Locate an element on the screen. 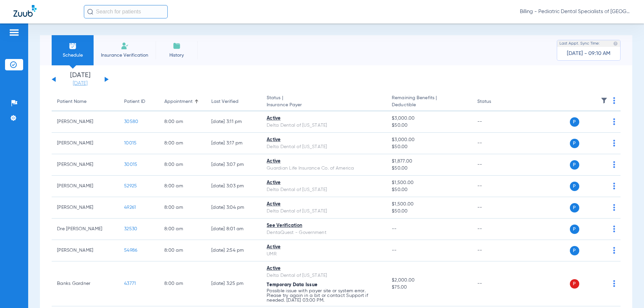 The width and height of the screenshot is (644, 308). div: UMR is located at coordinates (324, 254).